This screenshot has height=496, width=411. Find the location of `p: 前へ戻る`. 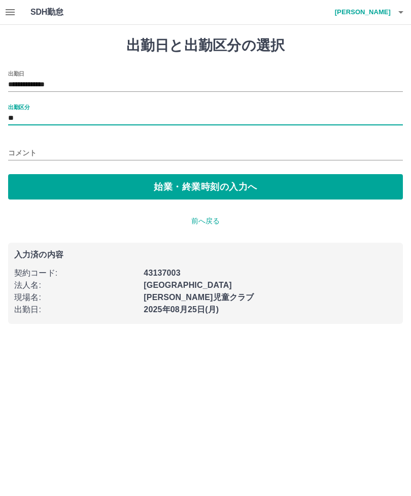

p: 前へ戻る is located at coordinates (205, 221).